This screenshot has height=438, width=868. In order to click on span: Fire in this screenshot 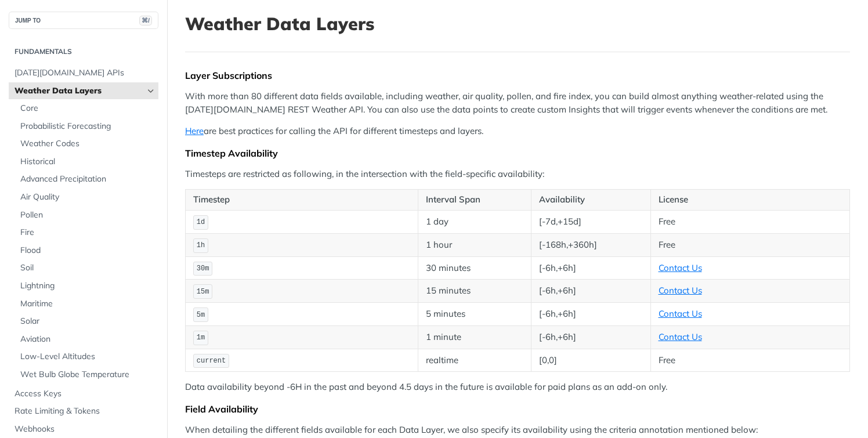, I will do `click(87, 232)`.